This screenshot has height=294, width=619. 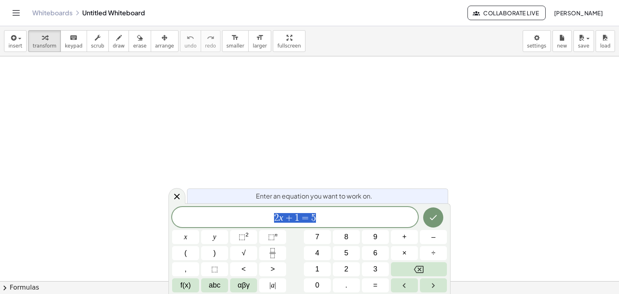 What do you see at coordinates (185, 237) in the screenshot?
I see `button: x` at bounding box center [185, 237].